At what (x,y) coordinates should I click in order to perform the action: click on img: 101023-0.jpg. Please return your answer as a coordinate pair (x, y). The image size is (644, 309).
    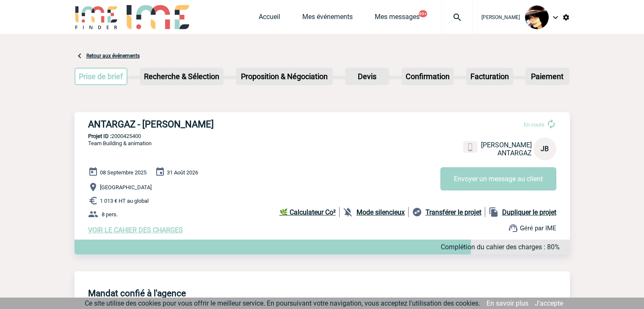
    Looking at the image, I should click on (538, 17).